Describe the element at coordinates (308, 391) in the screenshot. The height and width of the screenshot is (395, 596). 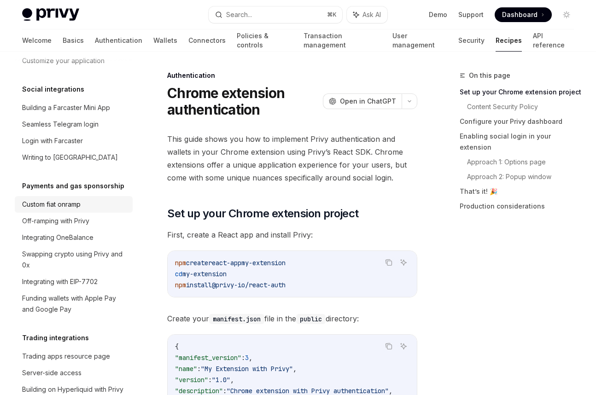
I see `span: "Chrome extension with Privy authentication"` at that location.